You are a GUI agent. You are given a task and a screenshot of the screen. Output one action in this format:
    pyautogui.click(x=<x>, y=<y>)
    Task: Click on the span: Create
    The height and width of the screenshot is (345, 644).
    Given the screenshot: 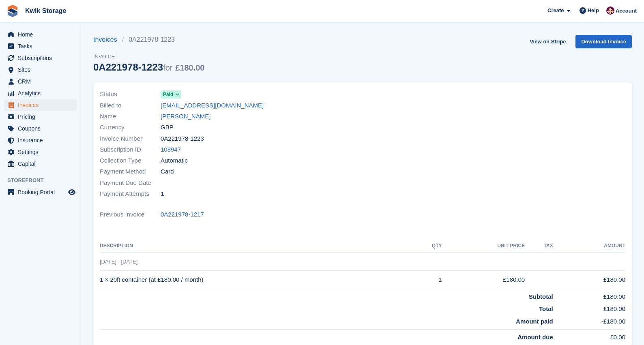 What is the action you would take?
    pyautogui.click(x=555, y=10)
    